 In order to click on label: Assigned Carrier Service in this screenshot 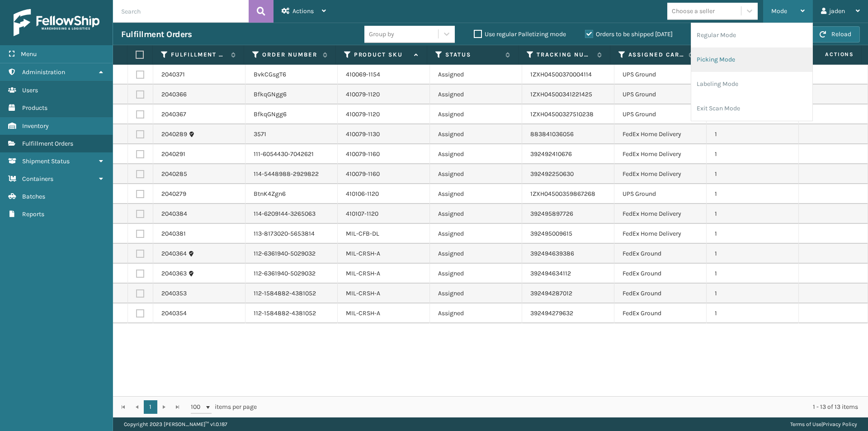, I will do `click(656, 55)`.